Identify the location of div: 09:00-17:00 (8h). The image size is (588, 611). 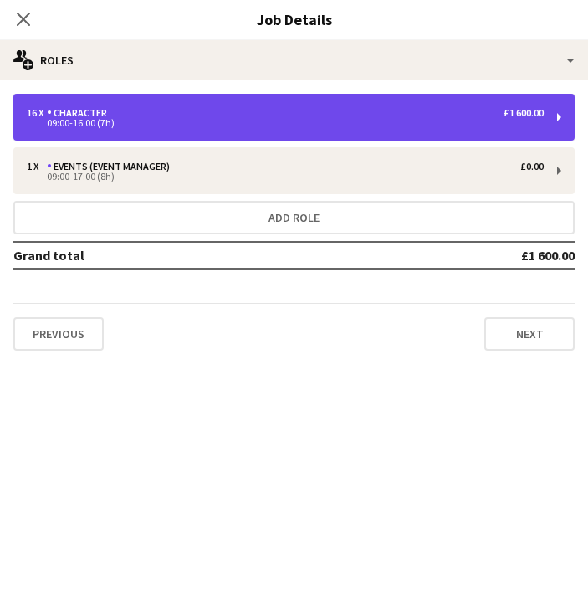
(285, 177).